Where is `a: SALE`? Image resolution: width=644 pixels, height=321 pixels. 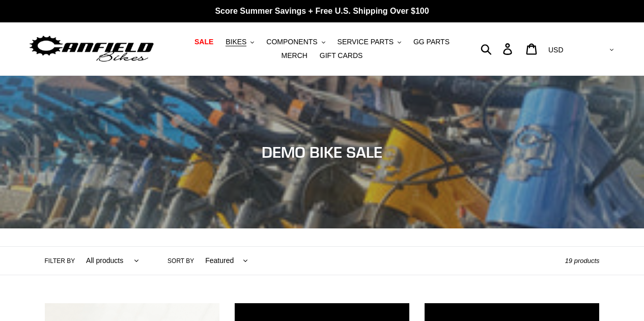
a: SALE is located at coordinates (204, 42).